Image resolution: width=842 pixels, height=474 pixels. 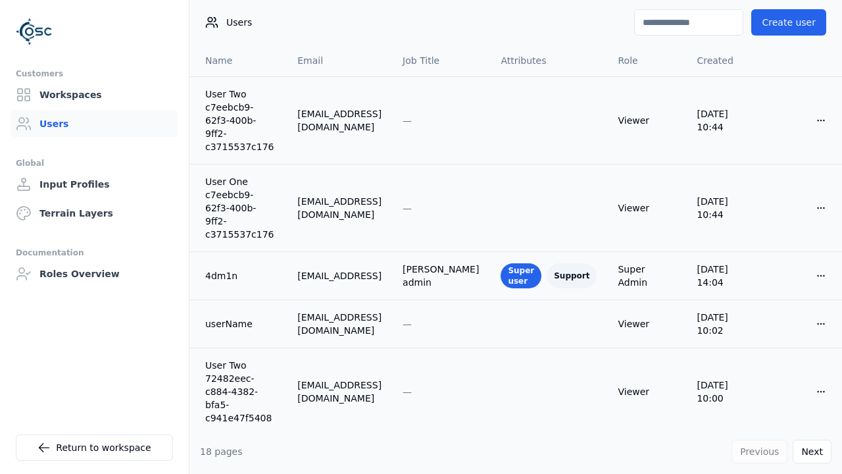 I want to click on div: Super Admin, so click(x=647, y=276).